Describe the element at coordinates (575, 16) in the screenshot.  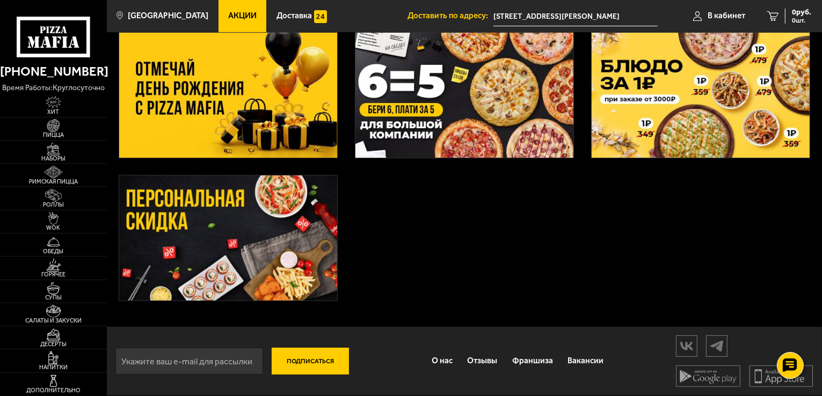
I see `span: улица Ярослава Гашека, 4к1` at that location.